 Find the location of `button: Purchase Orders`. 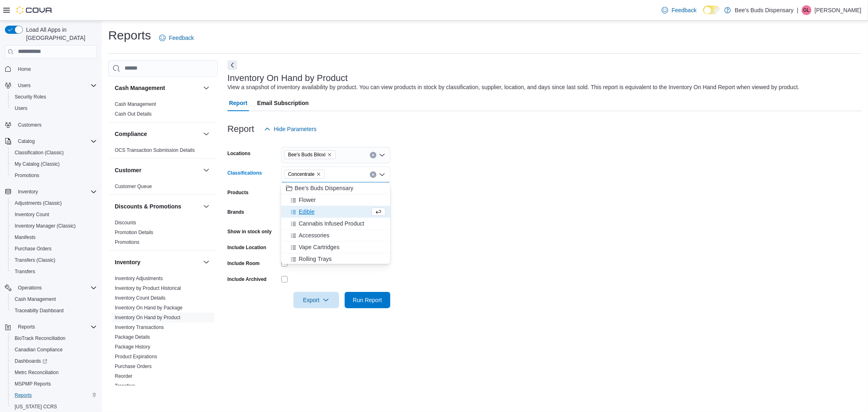

button: Purchase Orders is located at coordinates (54, 249).